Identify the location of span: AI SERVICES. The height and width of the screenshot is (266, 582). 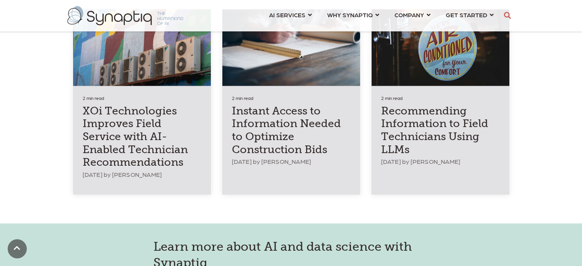
(287, 15).